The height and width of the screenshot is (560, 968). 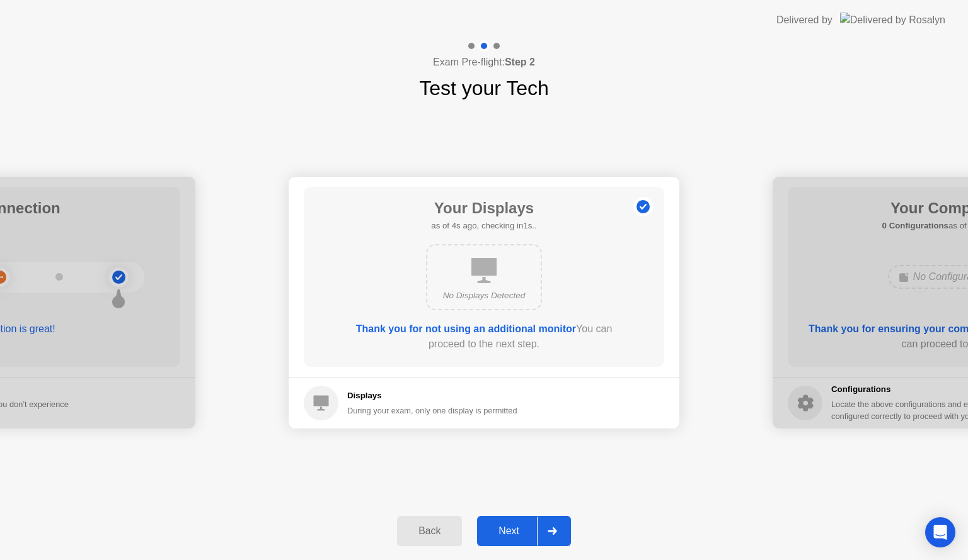 I want to click on h4: Exam Pre-flight:, so click(x=484, y=62).